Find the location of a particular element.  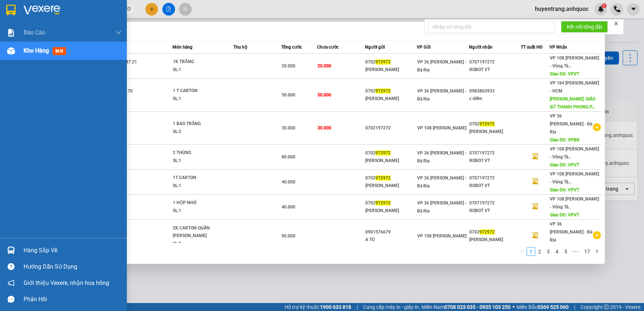

div: 1 T CARTON is located at coordinates (200, 91).